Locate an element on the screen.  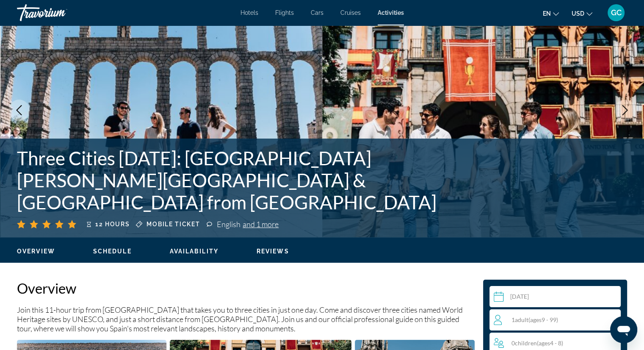
a: Travorium is located at coordinates (59, 13).